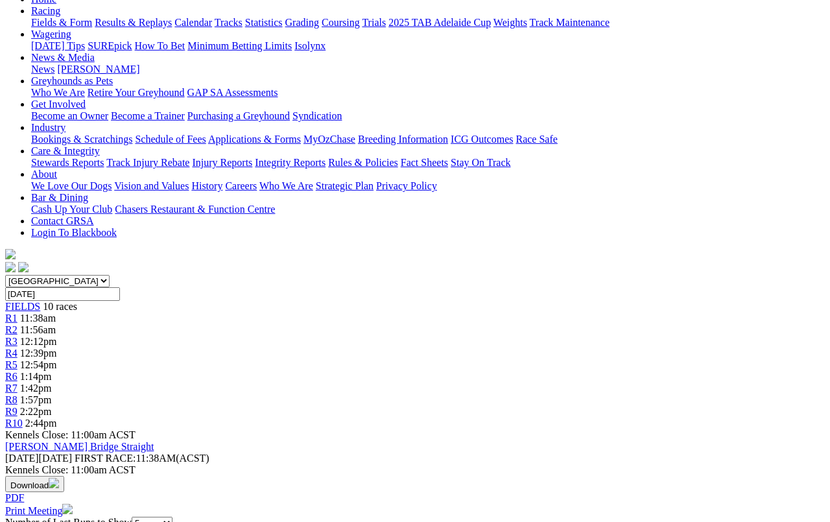 The image size is (830, 522). I want to click on a: SUREpick, so click(110, 45).